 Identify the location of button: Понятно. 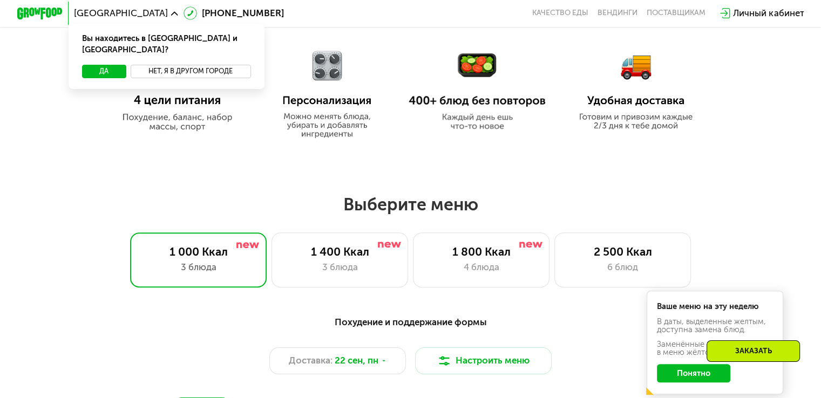
(693, 373).